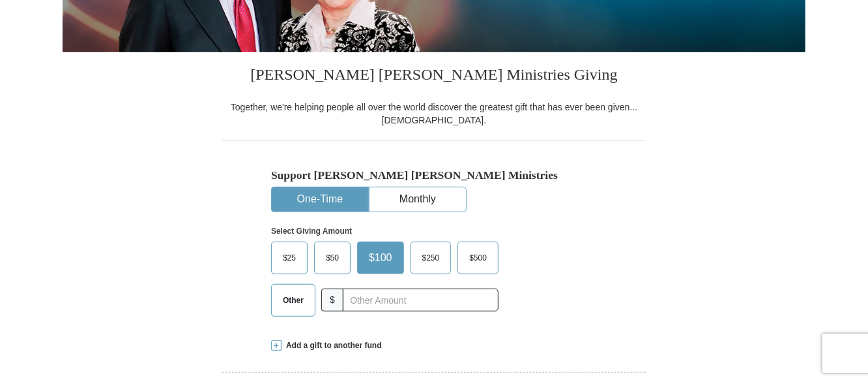 The image size is (868, 382). What do you see at coordinates (293, 300) in the screenshot?
I see `span: Other` at bounding box center [293, 300].